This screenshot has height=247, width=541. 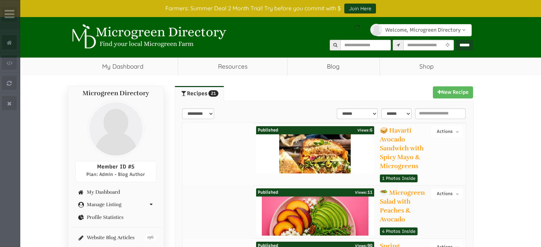 I want to click on span: 6, so click(x=365, y=131).